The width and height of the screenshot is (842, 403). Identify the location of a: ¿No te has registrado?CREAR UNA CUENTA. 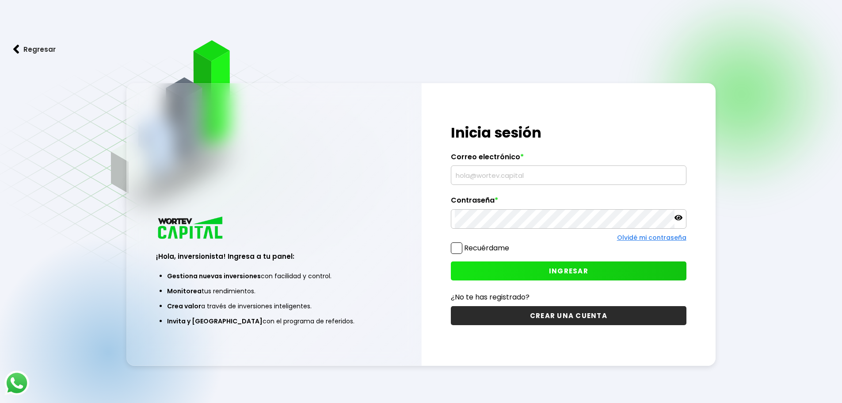
(569, 308).